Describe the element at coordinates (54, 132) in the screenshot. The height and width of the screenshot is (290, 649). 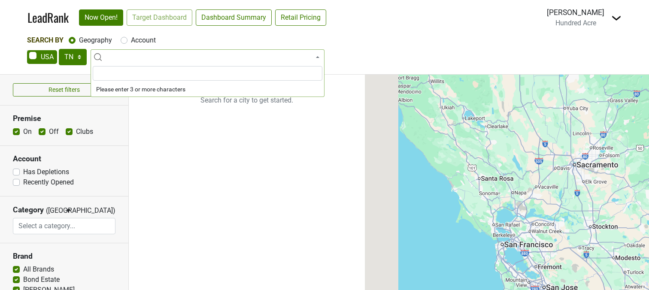
I see `label: Off` at that location.